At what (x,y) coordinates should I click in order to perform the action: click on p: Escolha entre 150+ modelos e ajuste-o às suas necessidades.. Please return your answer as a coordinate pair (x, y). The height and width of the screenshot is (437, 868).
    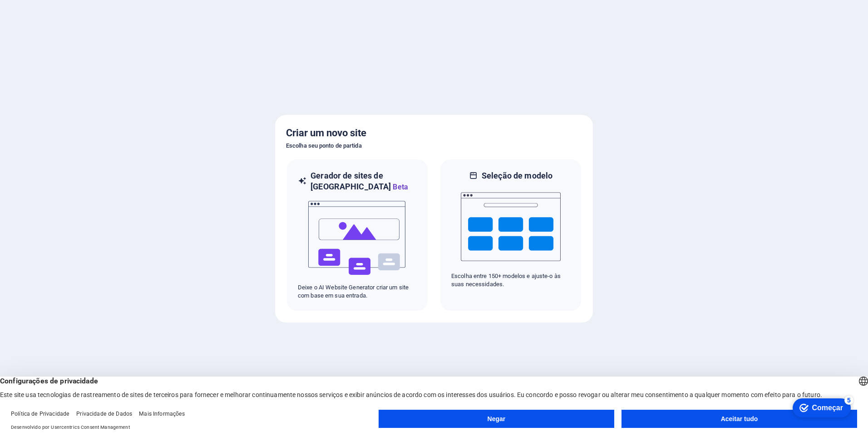
    Looking at the image, I should click on (511, 280).